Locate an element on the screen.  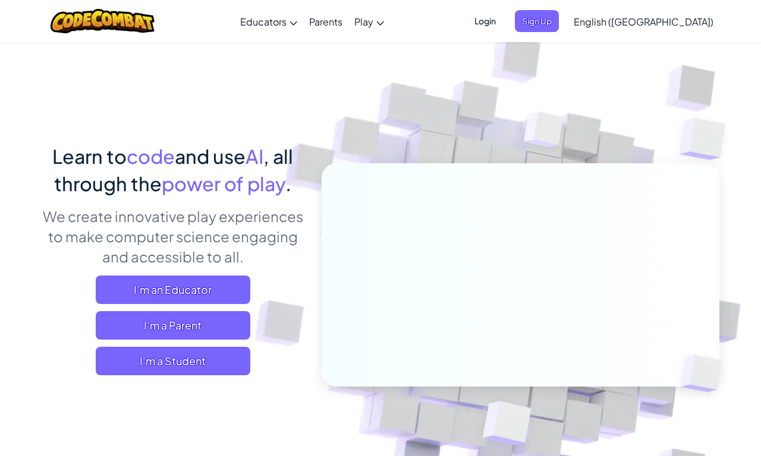
span: Login is located at coordinates (485, 21).